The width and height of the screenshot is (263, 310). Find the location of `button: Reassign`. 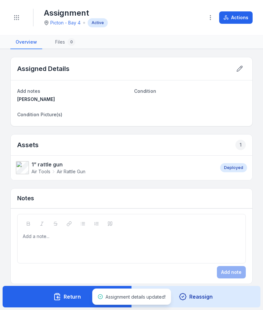

button: Reassign is located at coordinates (196, 296).